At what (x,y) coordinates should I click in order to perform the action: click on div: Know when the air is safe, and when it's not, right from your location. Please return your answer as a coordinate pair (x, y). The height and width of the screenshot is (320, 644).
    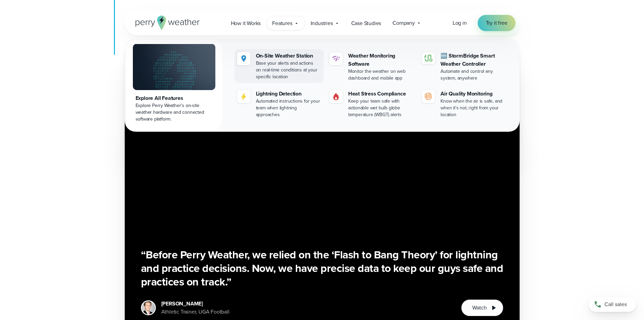
    Looking at the image, I should click on (473, 108).